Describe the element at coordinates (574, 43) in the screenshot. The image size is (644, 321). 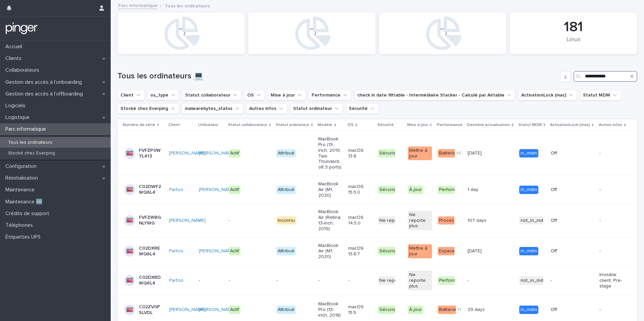
I see `div: Linux` at that location.